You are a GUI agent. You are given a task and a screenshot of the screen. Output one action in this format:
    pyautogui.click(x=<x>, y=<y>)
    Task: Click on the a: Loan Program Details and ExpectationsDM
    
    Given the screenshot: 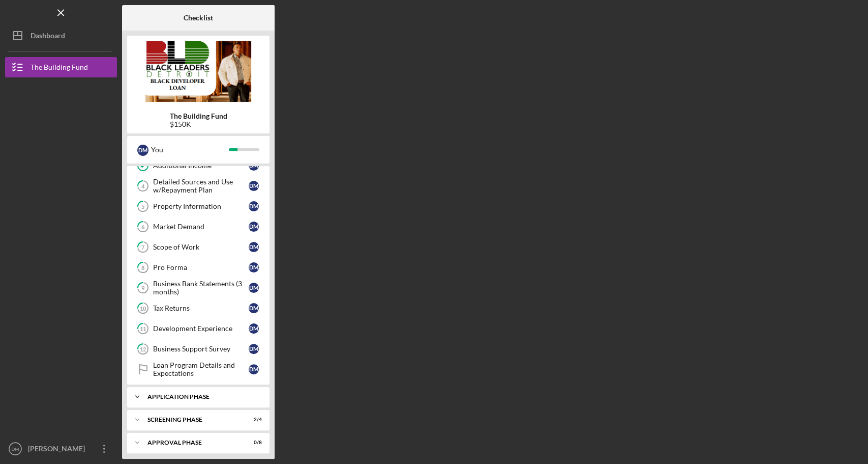 What is the action you would take?
    pyautogui.click(x=199, y=369)
    